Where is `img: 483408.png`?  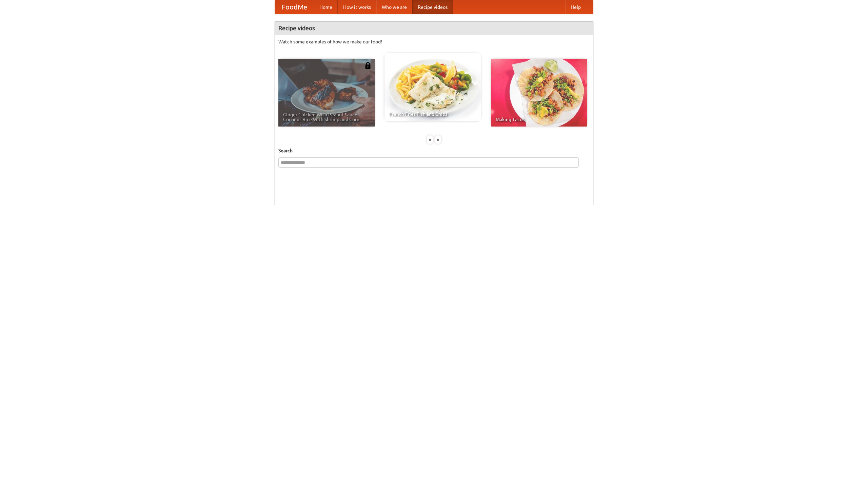
img: 483408.png is located at coordinates (368, 66).